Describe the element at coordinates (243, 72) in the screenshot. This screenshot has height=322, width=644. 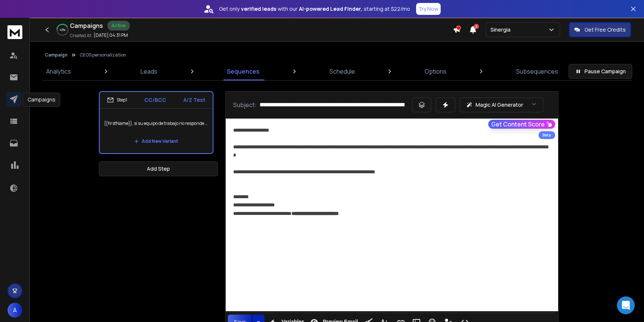
I see `a: Sequences` at that location.